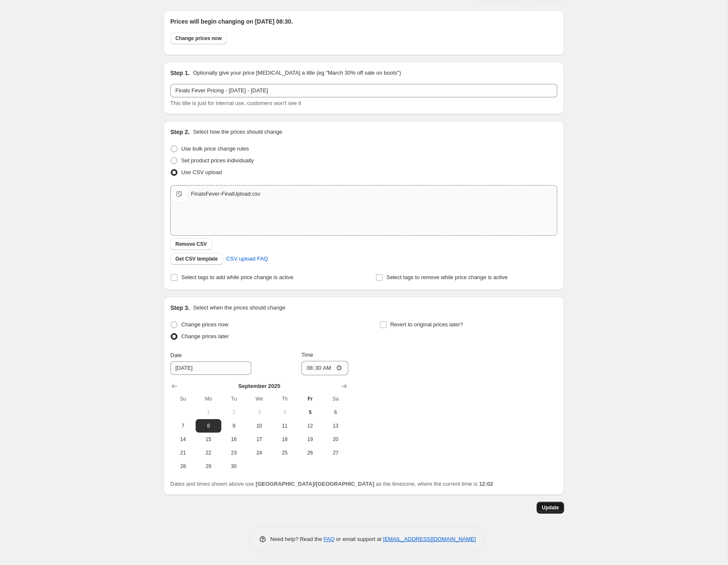 The width and height of the screenshot is (728, 565). I want to click on button: Tuesday September 30 2025, so click(234, 466).